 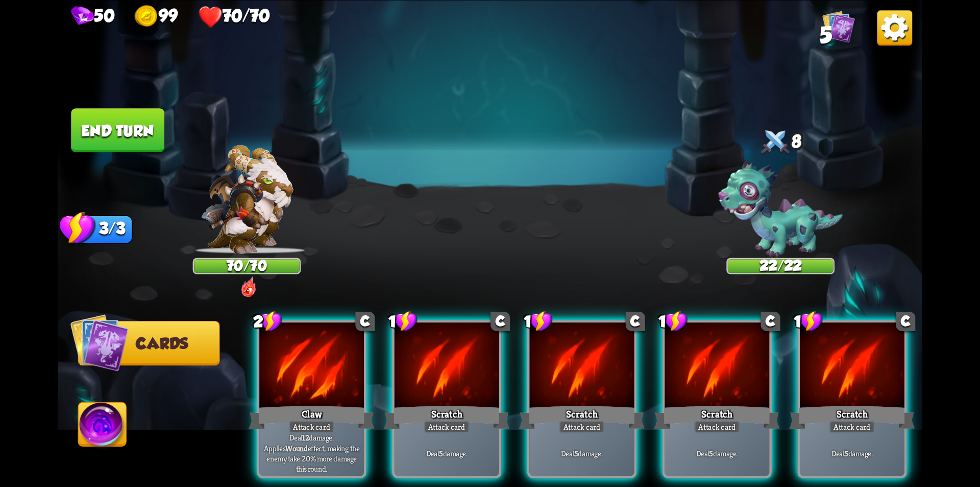 I want to click on button: End turn, so click(x=118, y=130).